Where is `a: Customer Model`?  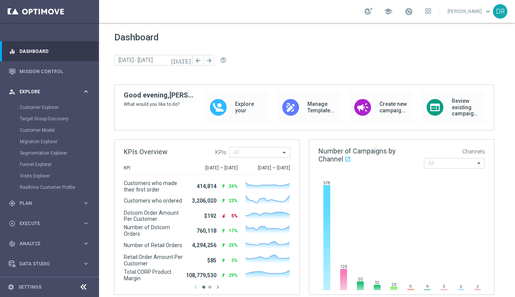
a: Customer Model is located at coordinates (49, 130).